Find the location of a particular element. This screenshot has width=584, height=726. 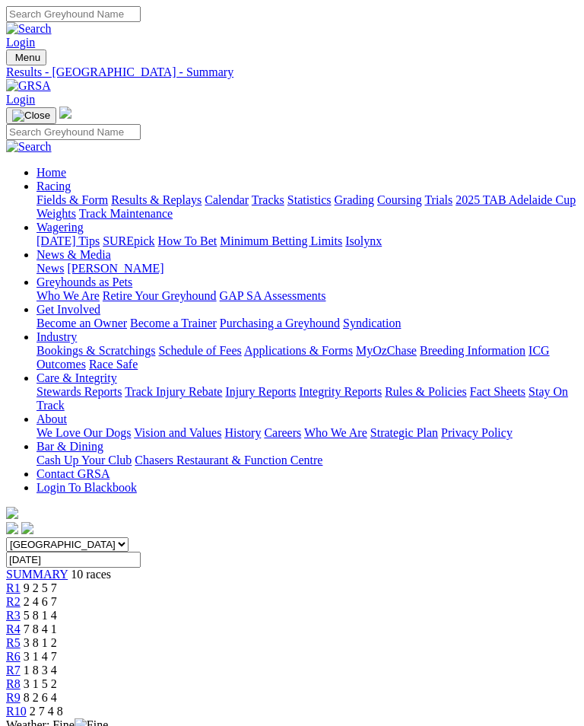

a: Results & Replays is located at coordinates (156, 199).